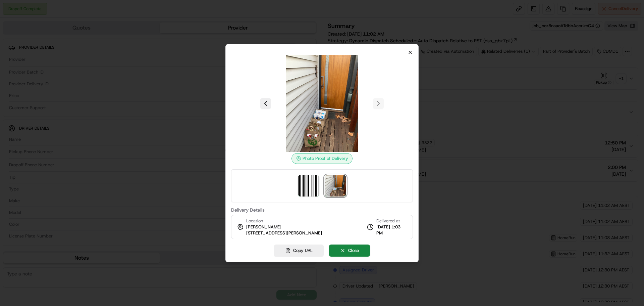 The image size is (644, 306). I want to click on button: barcode_scan_on_pickup image, so click(309, 186).